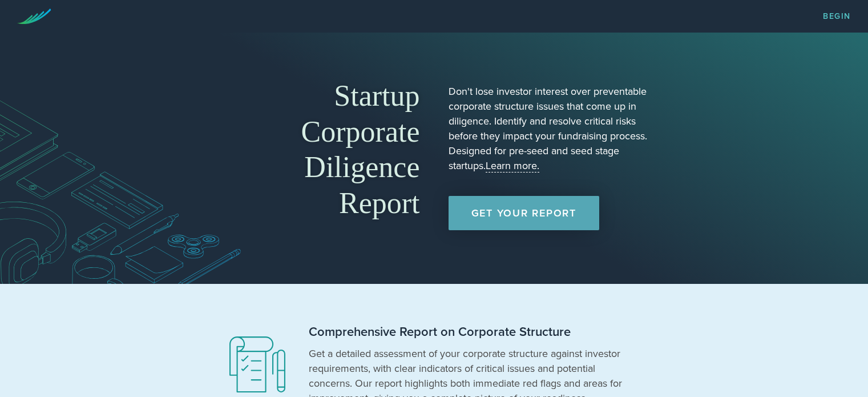 The width and height of the screenshot is (868, 397). What do you see at coordinates (836, 17) in the screenshot?
I see `a: Begin` at bounding box center [836, 17].